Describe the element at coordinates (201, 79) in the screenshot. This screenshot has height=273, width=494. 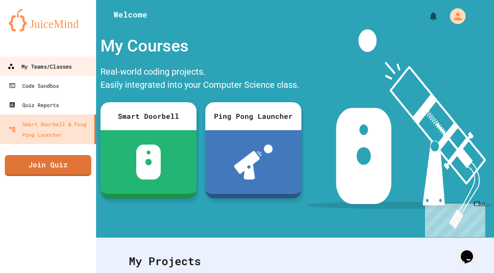
I see `div: Real-world coding projects. Easily integrated into your Computer Science class.` at that location.